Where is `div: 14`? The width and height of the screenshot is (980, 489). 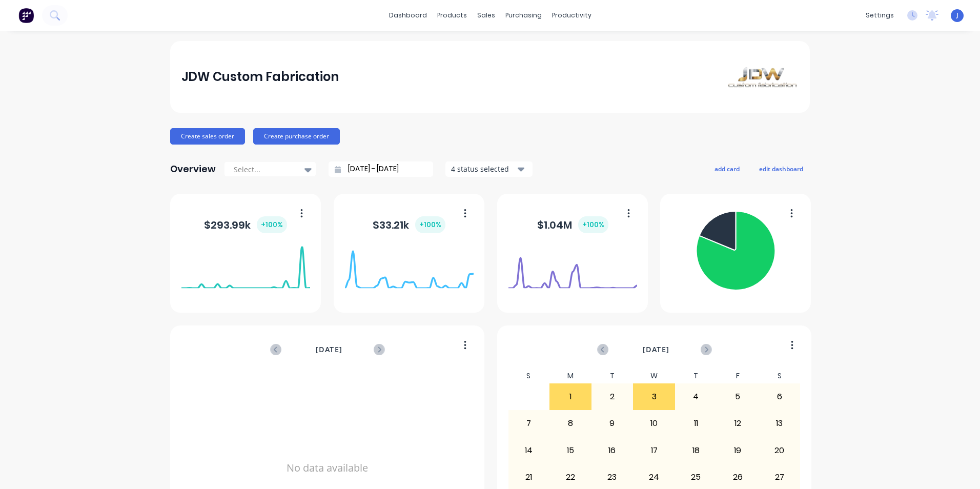 div: 14 is located at coordinates (529, 451).